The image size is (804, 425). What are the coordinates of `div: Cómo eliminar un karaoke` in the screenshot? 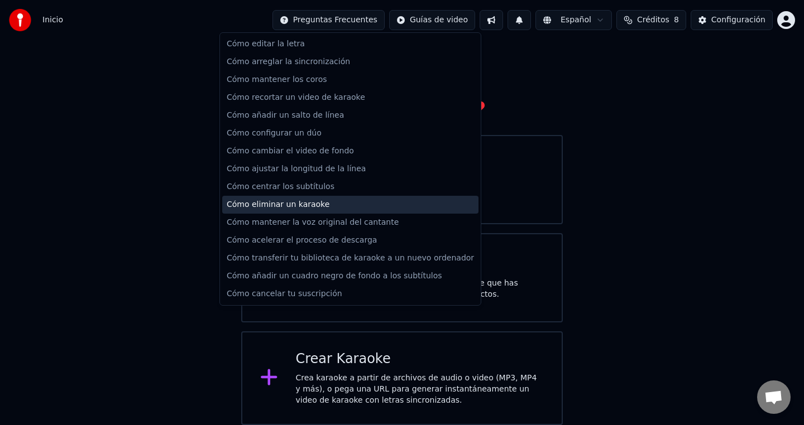 It's located at (350, 205).